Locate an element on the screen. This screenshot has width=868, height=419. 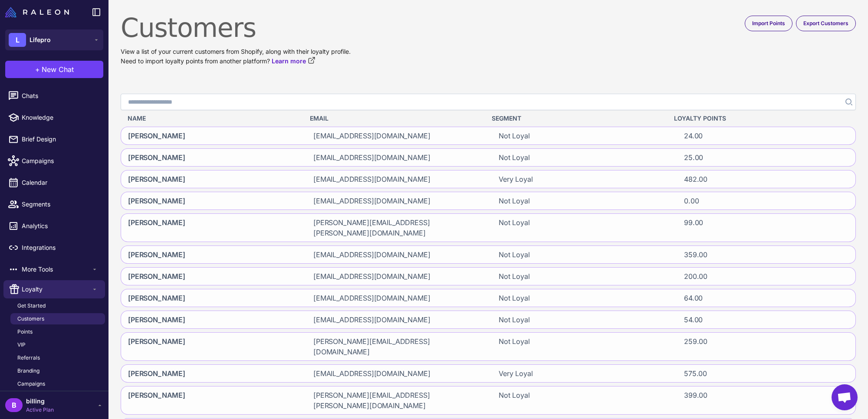
div: Open chat is located at coordinates (845, 397).